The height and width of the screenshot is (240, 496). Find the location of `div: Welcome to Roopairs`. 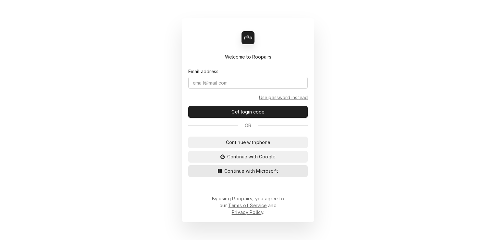

div: Welcome to Roopairs is located at coordinates (248, 57).